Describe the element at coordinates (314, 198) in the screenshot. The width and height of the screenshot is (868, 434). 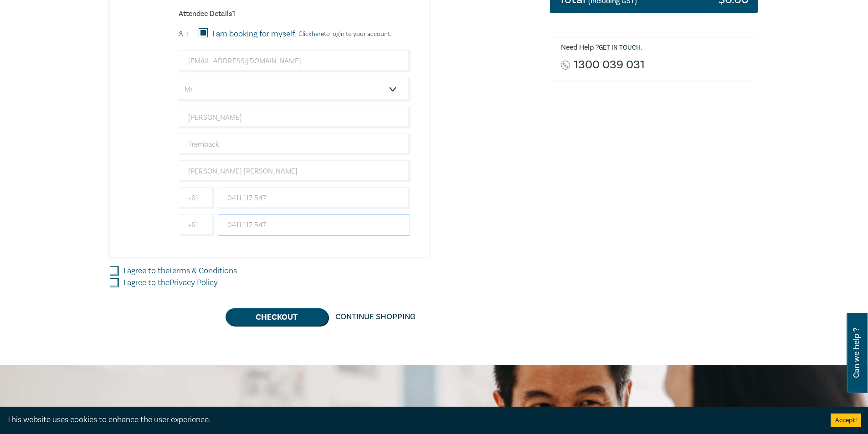
I see `input: Mobile*` at that location.